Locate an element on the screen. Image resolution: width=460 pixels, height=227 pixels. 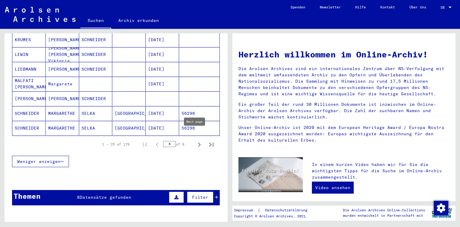
button: Next page is located at coordinates (199, 145).